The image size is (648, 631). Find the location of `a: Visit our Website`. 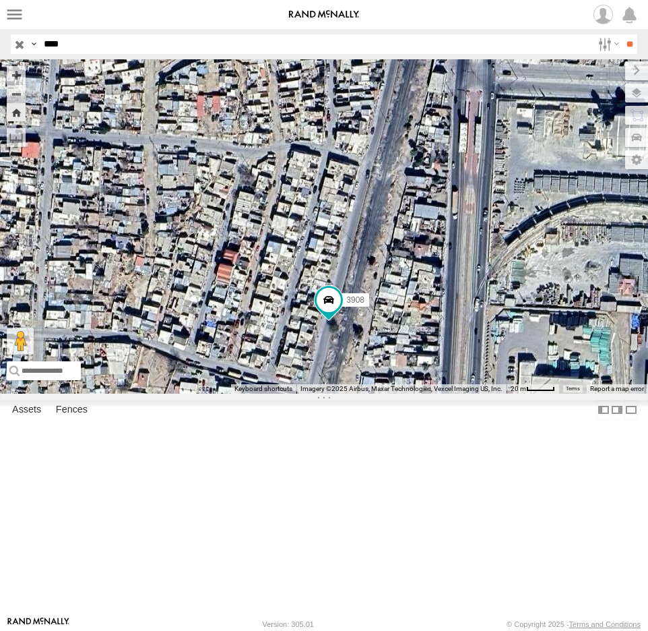

a: Visit our Website is located at coordinates (38, 624).